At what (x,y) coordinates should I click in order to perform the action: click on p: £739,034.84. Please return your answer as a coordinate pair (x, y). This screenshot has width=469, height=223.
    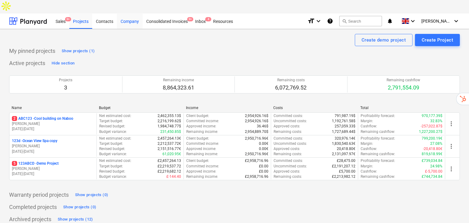
    Looking at the image, I should click on (432, 161).